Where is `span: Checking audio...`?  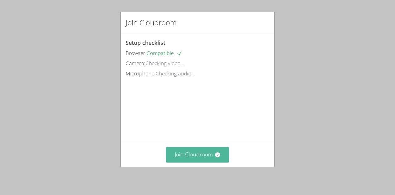
span: Checking audio... is located at coordinates (175, 73).